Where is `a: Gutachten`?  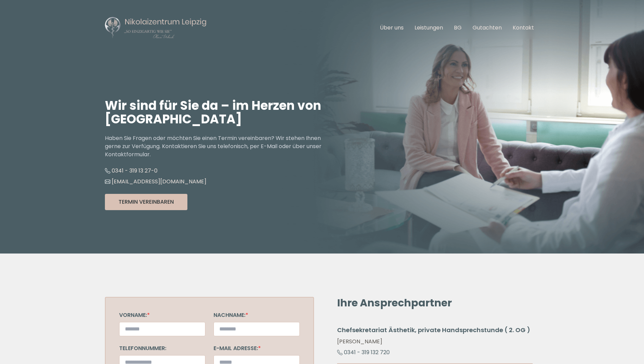
a: Gutachten is located at coordinates (487, 27).